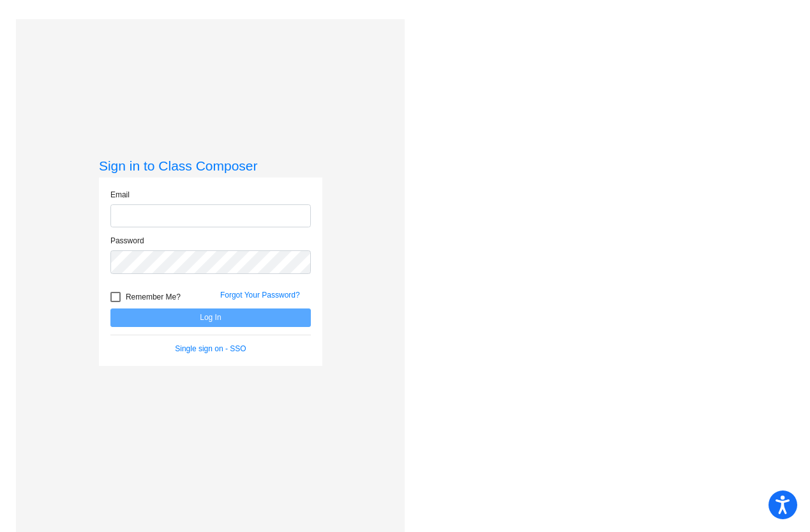  What do you see at coordinates (211, 165) in the screenshot?
I see `h3: Sign in to Class Composer` at bounding box center [211, 165].